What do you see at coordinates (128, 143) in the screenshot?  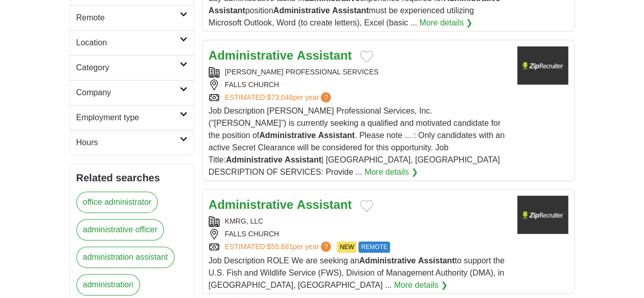 I see `h2: Hours` at bounding box center [128, 143].